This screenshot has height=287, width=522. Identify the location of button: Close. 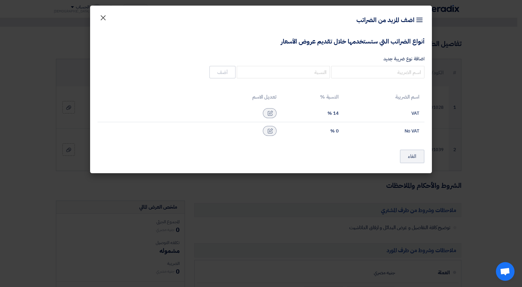
(103, 16).